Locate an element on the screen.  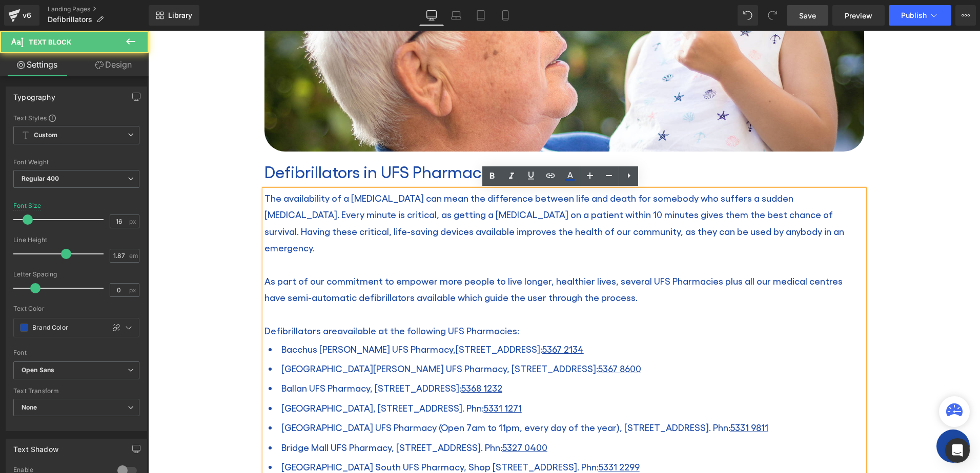
div: Font Size is located at coordinates (27, 206).